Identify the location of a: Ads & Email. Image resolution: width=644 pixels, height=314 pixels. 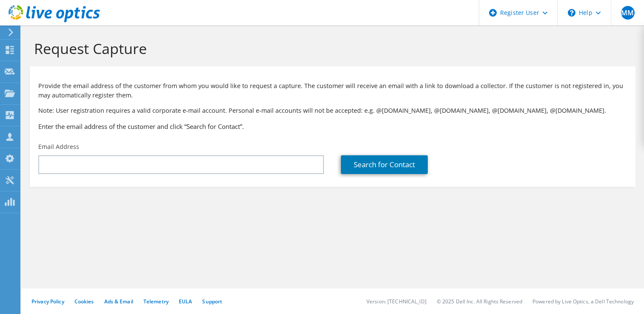
(119, 301).